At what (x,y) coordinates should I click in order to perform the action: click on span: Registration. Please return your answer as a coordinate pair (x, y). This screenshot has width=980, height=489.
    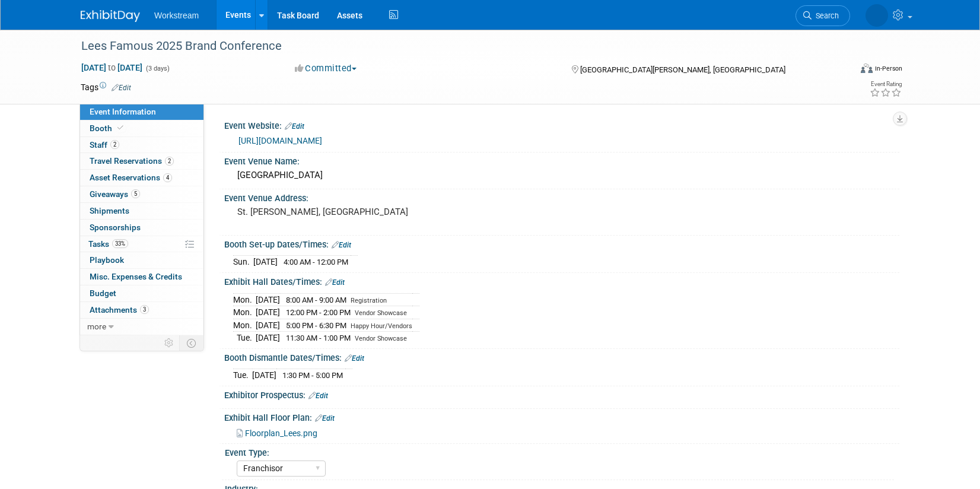
    Looking at the image, I should click on (368, 301).